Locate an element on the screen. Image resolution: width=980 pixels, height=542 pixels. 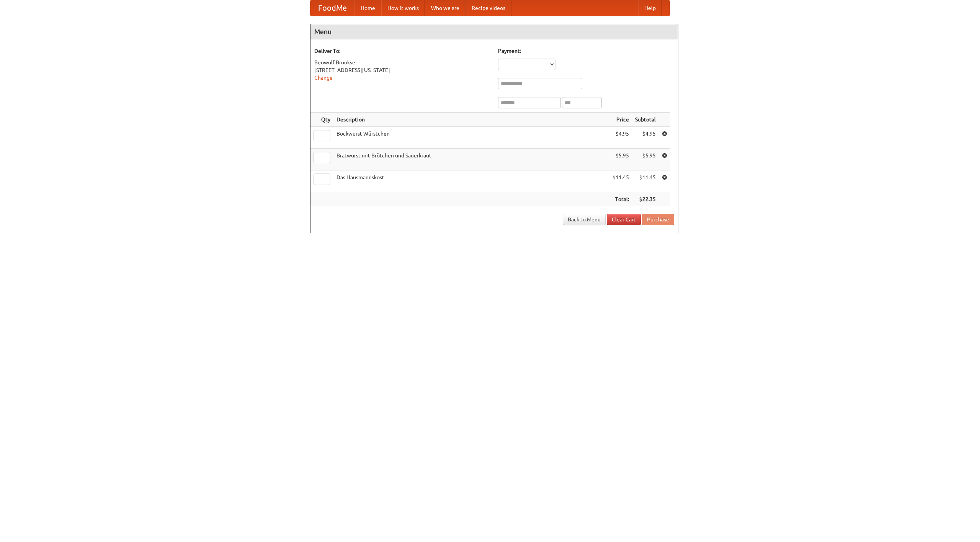
th: Price is located at coordinates (620, 120).